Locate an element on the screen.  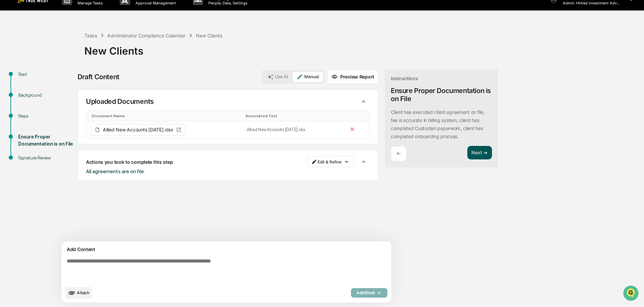
button: Preview Report is located at coordinates (352, 77).